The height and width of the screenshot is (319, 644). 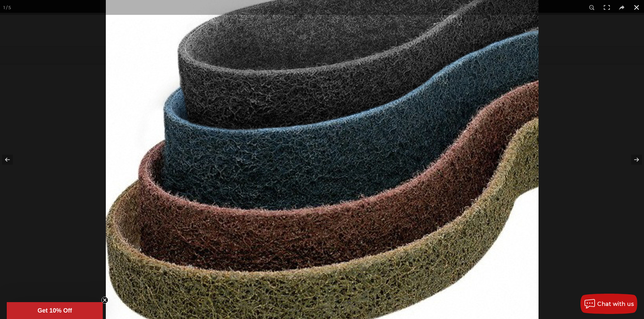 What do you see at coordinates (609, 304) in the screenshot?
I see `button: Chat with us` at bounding box center [609, 304].